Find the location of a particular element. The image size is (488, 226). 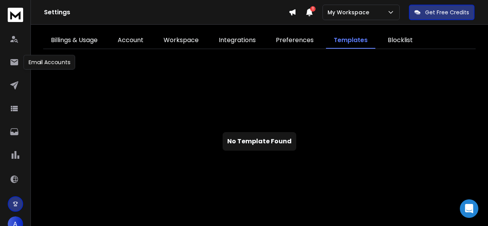

a: Workspace is located at coordinates (181, 41).